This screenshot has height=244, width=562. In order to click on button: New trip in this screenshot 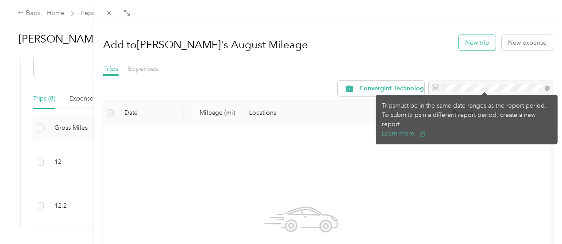, I will do `click(477, 42)`.